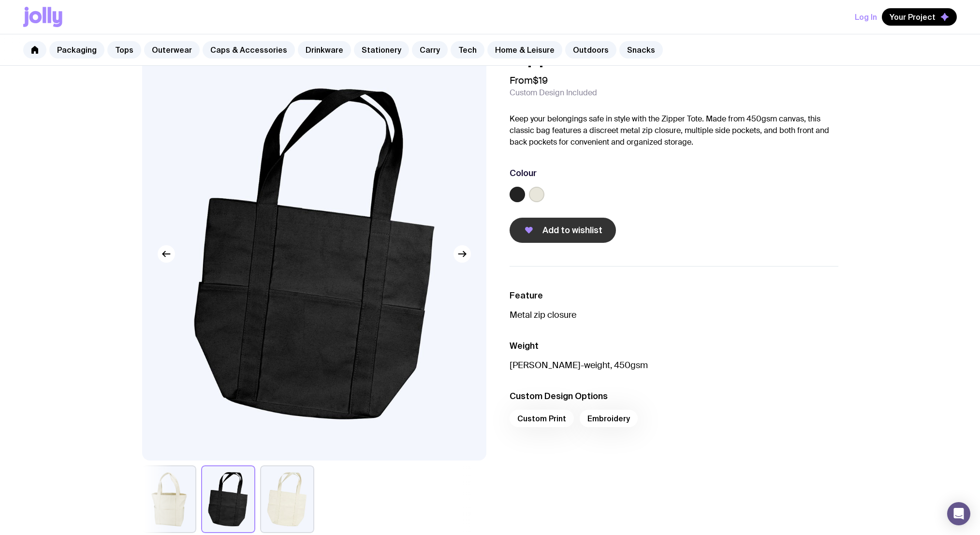  What do you see at coordinates (523, 173) in the screenshot?
I see `h3: Colour` at bounding box center [523, 173].